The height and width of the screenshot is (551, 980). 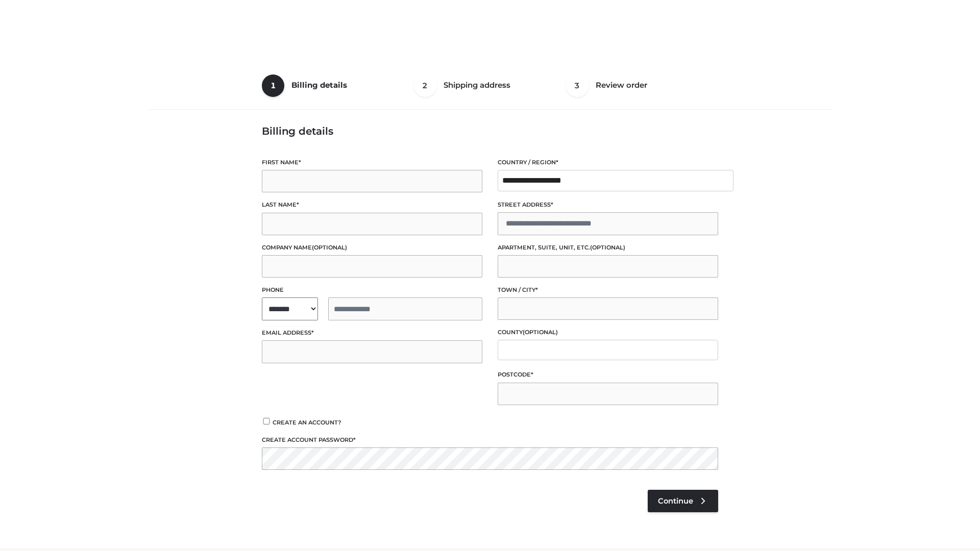 What do you see at coordinates (477, 84) in the screenshot?
I see `span: Shipping address` at bounding box center [477, 84].